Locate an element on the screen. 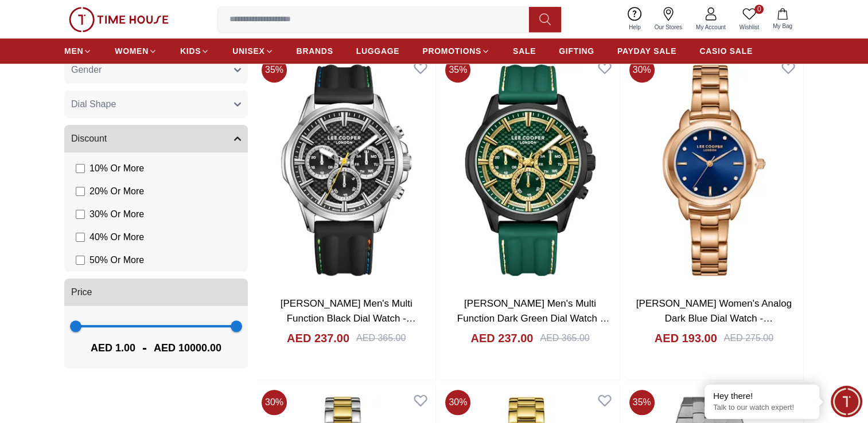 The image size is (868, 423). input: 20% Or More is located at coordinates (80, 192).